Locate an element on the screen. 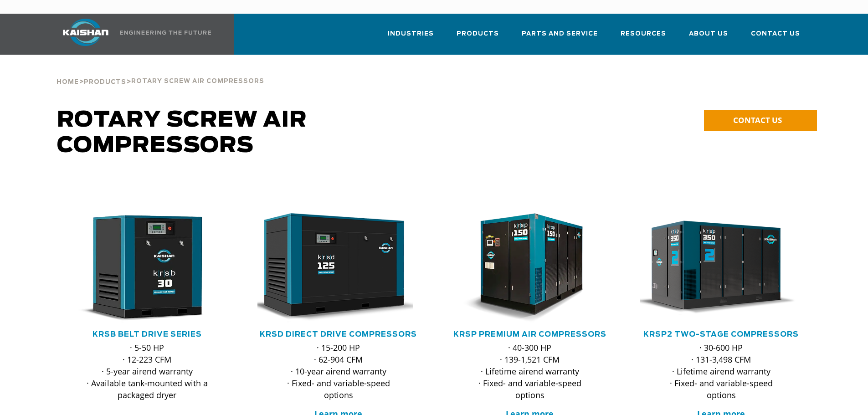 This screenshot has width=868, height=415. a: CONTACT US is located at coordinates (760, 120).